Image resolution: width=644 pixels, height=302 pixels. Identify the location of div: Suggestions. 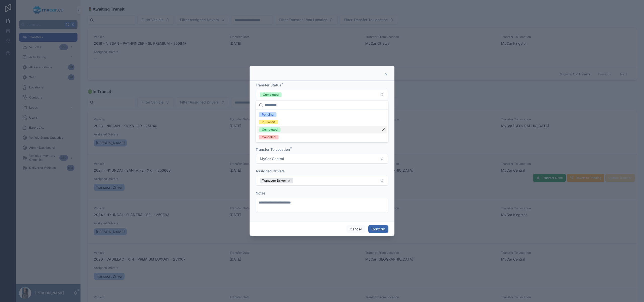
(322, 126).